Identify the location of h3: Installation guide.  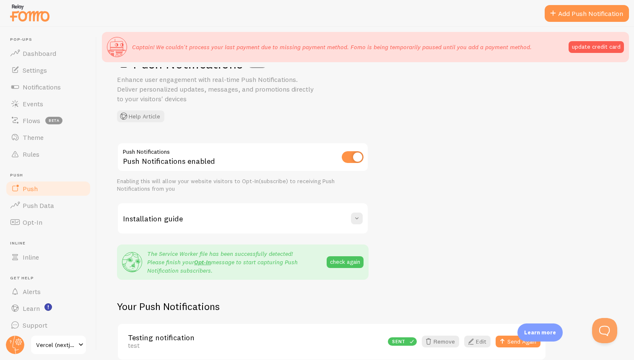
(153, 218).